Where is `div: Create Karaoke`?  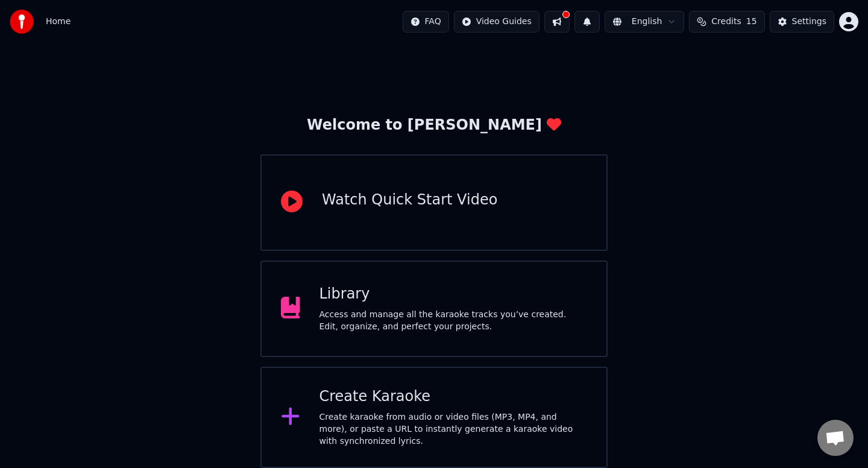 div: Create Karaoke is located at coordinates (453, 397).